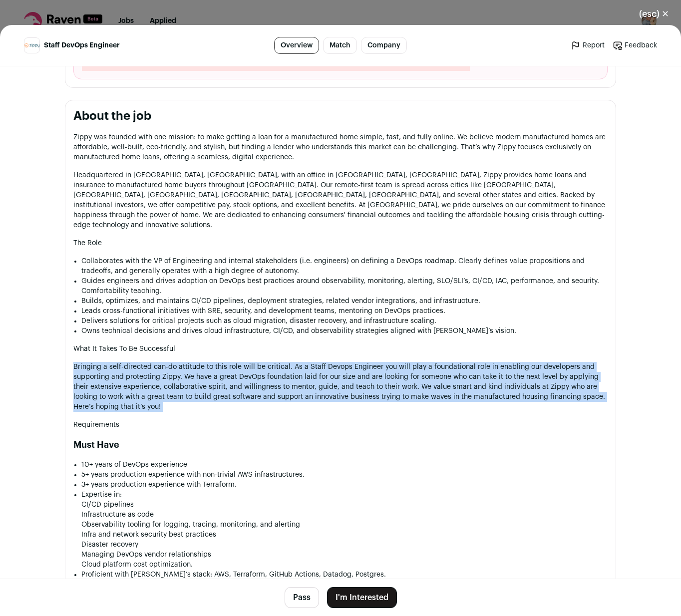  I want to click on p: 5+ years production experience with non-trivial AWS infrastructures., so click(345, 474).